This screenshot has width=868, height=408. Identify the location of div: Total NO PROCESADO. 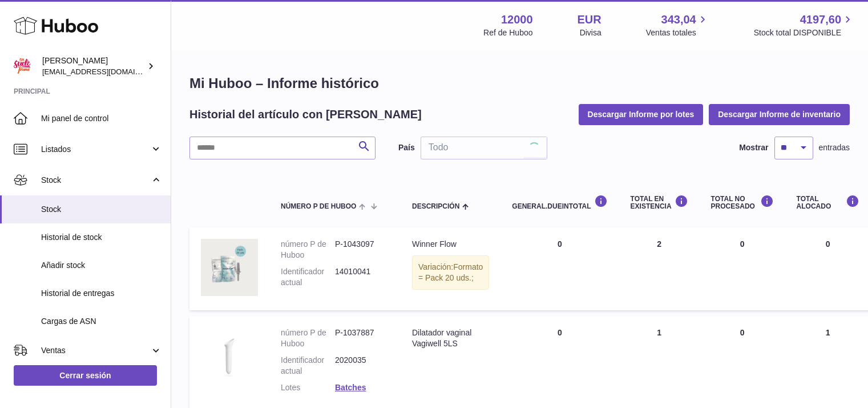
(743, 202).